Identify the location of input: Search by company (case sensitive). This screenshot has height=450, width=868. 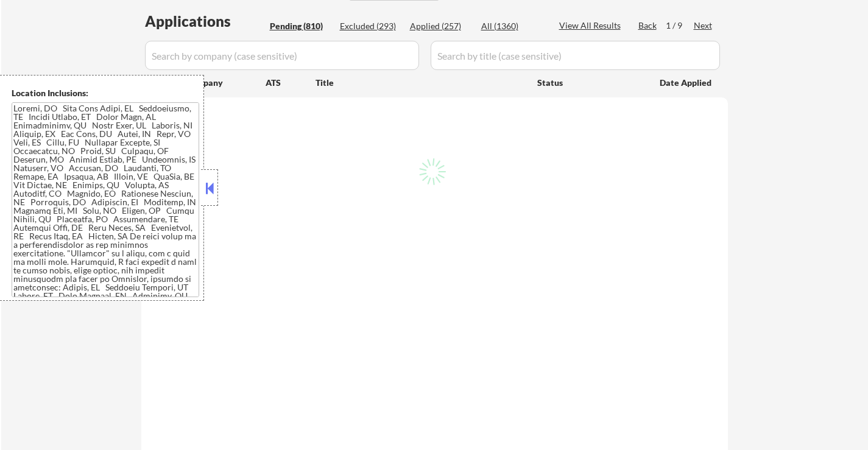
(282, 55).